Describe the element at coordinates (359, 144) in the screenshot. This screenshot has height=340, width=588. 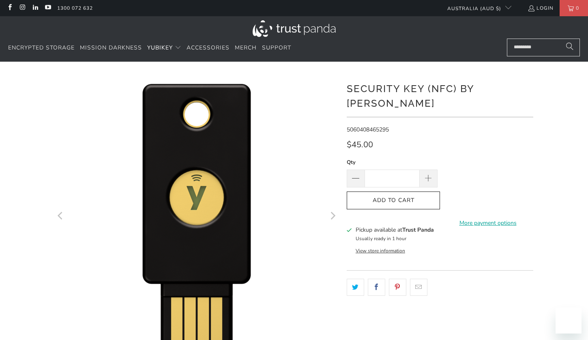
I see `span: $45.00` at that location.